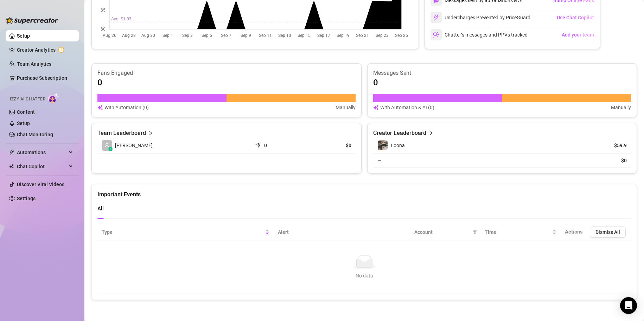 The width and height of the screenshot is (644, 321). I want to click on span: Use Chat Copilot, so click(575, 18).